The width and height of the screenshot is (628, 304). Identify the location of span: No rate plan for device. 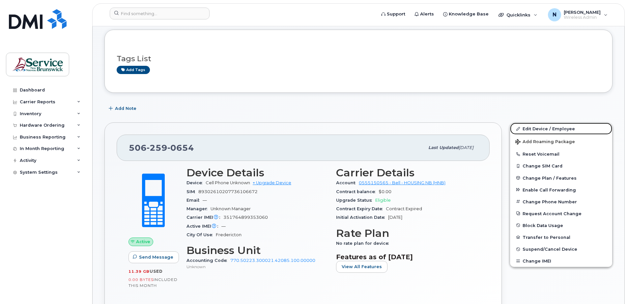
(364, 243).